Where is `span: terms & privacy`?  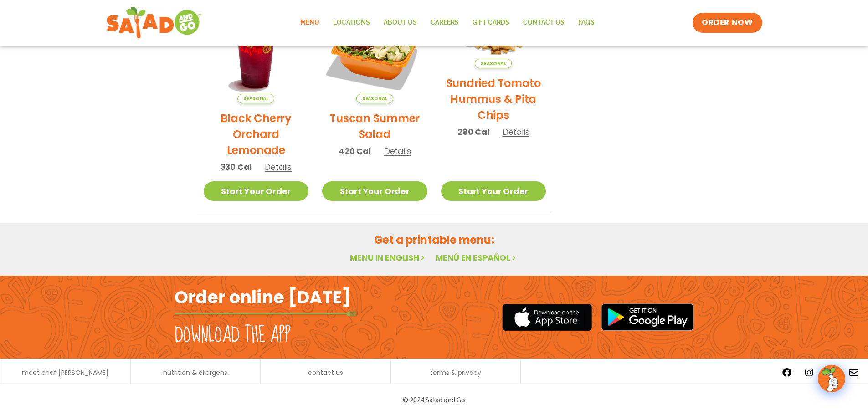 span: terms & privacy is located at coordinates (456, 372).